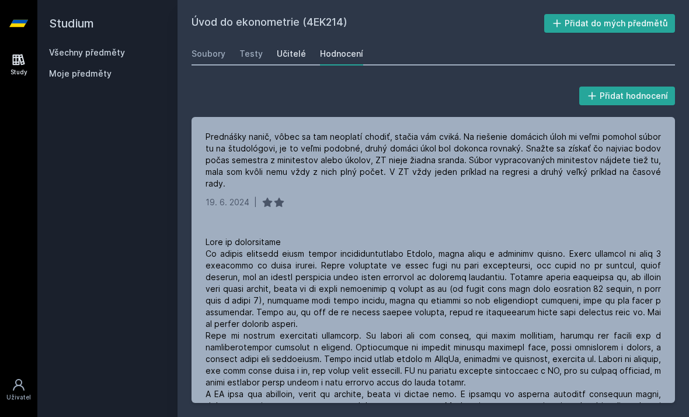 This screenshot has height=417, width=689. Describe the element at coordinates (209, 54) in the screenshot. I see `a: Soubory` at that location.